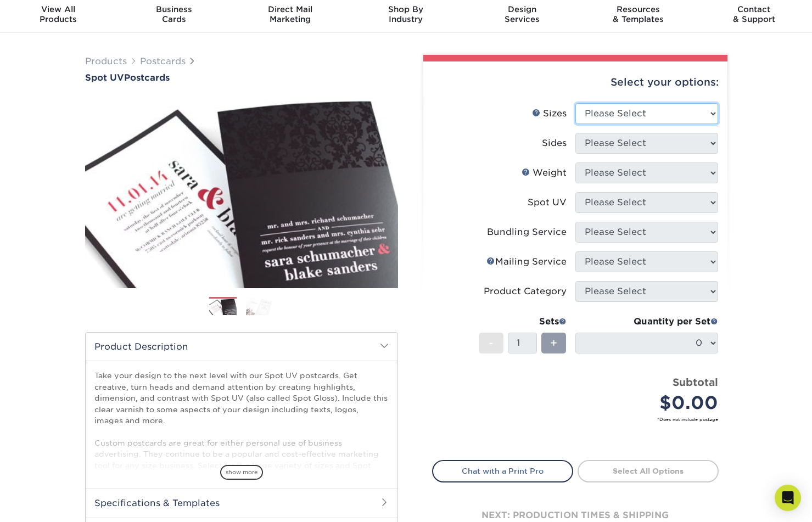 The height and width of the screenshot is (522, 812). I want to click on img: Postcards 02, so click(259, 306).